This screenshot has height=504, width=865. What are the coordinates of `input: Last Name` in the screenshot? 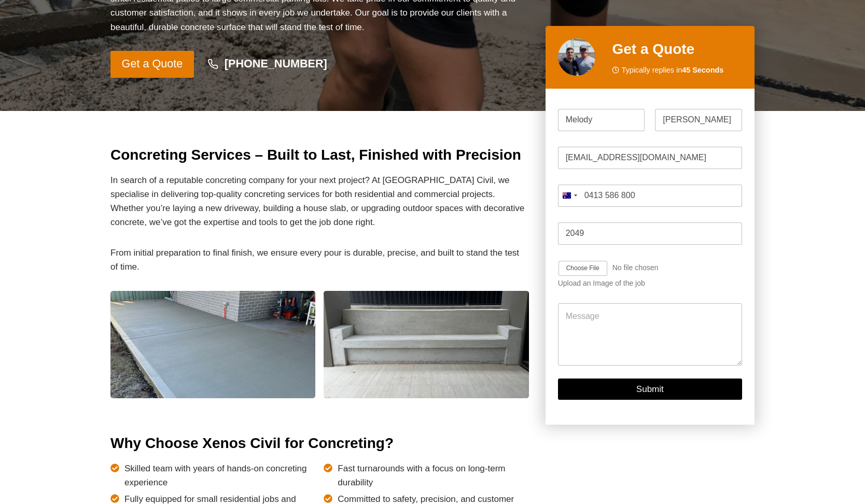 It's located at (698, 120).